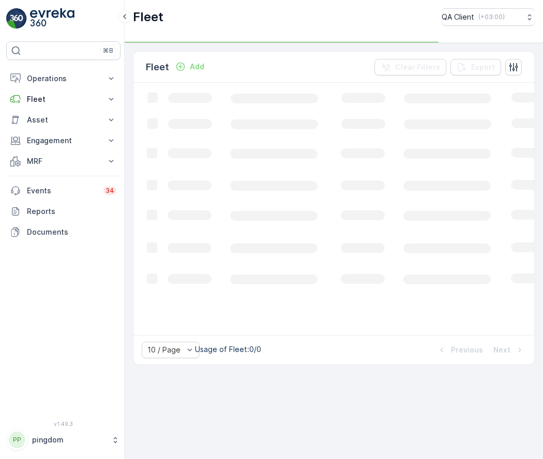 The height and width of the screenshot is (459, 543). Describe the element at coordinates (63, 211) in the screenshot. I see `a: Reports` at that location.